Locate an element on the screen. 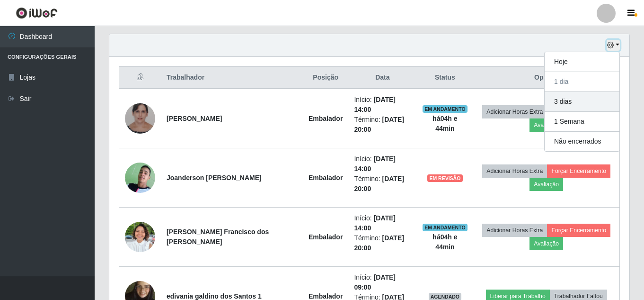  button: 3 dias is located at coordinates (582, 102).